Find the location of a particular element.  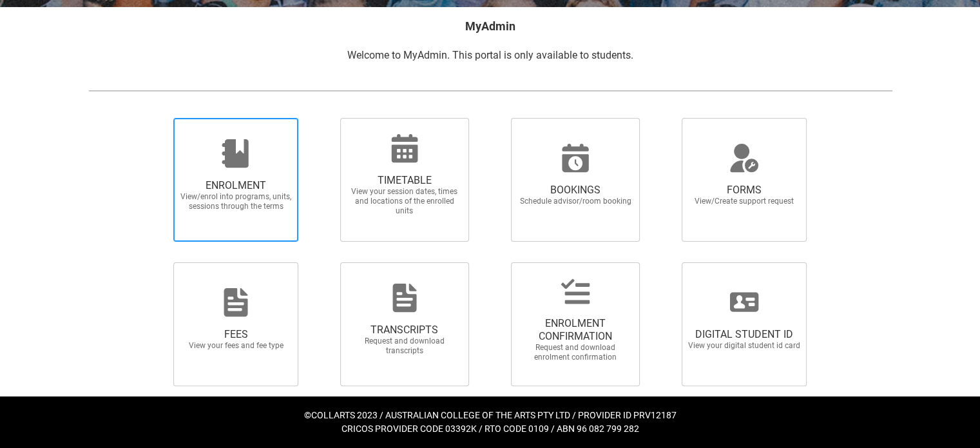

span: View your fees and fee type is located at coordinates (236, 345).